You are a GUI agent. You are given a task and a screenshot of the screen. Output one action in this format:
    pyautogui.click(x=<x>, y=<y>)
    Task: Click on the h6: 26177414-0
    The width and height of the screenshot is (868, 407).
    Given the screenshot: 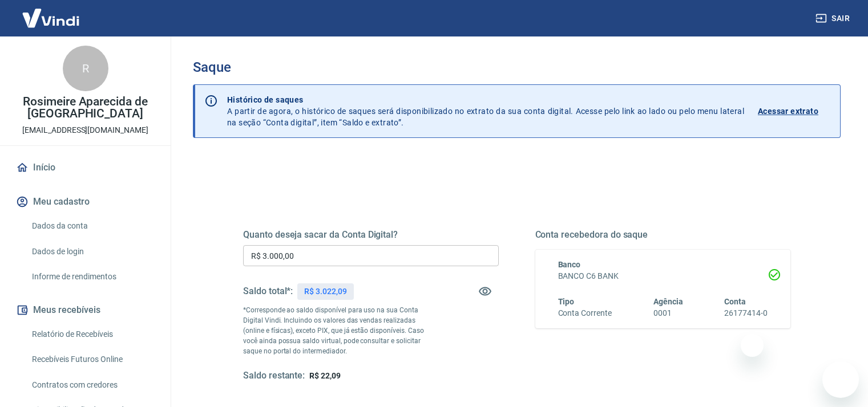 What is the action you would take?
    pyautogui.click(x=746, y=313)
    